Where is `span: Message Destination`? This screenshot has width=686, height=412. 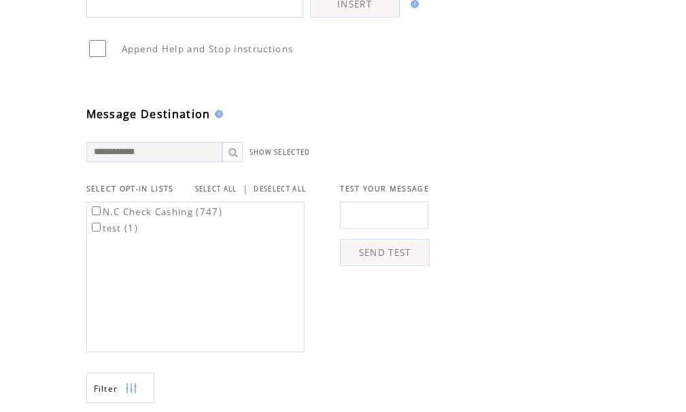 span: Message Destination is located at coordinates (148, 114).